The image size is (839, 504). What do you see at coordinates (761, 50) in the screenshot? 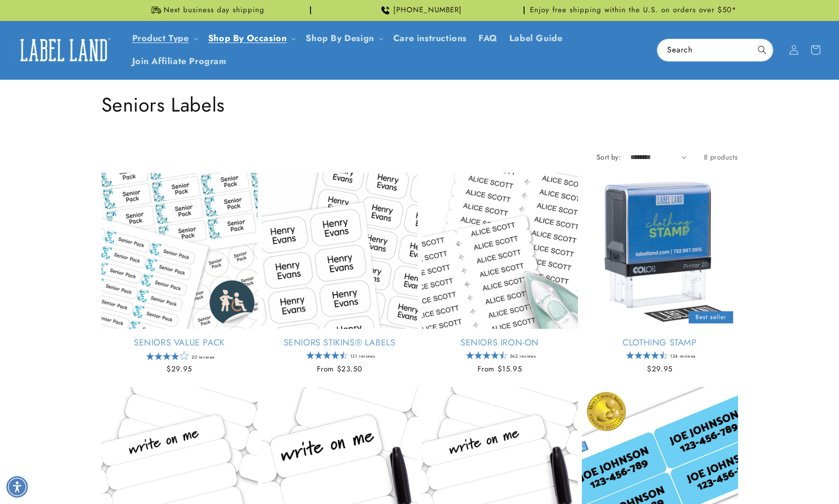
I see `button: Search` at bounding box center [761, 50].